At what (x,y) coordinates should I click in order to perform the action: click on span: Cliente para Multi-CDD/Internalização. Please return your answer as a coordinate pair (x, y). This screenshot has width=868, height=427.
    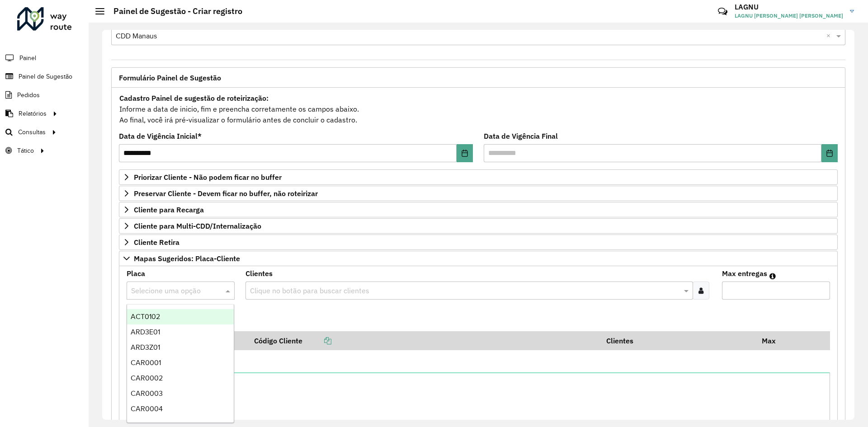
    Looking at the image, I should click on (197, 226).